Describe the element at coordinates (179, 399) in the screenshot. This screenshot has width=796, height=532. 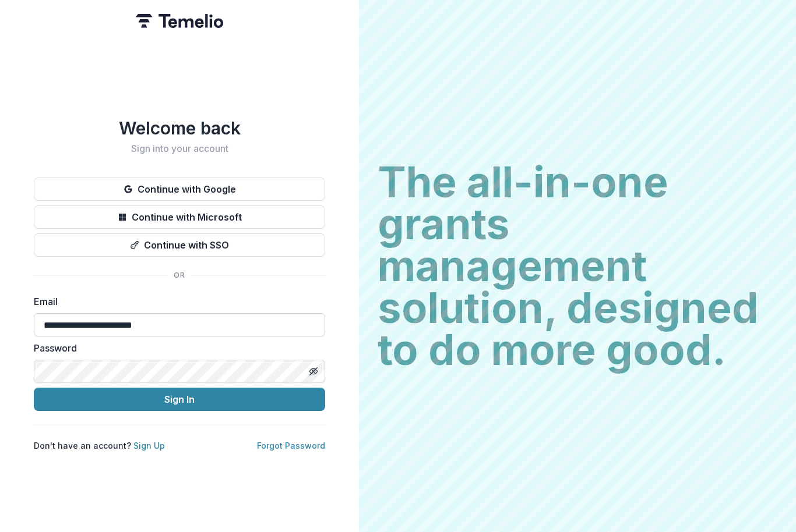
I see `button: Sign In` at that location.